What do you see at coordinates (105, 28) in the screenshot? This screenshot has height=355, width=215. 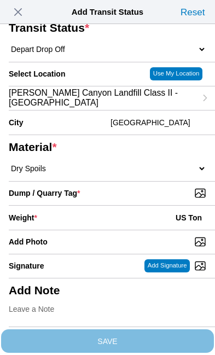 I see `ion-label: Transit Status` at bounding box center [105, 28].